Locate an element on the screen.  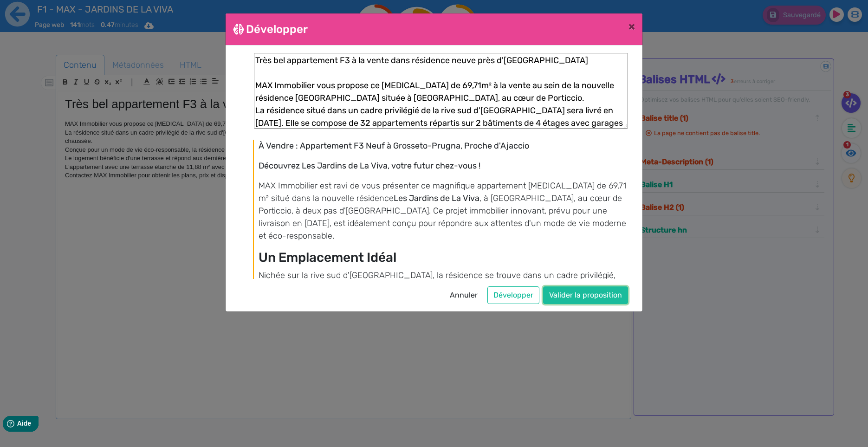
h3: Un Emplacement Idéal is located at coordinates (443, 258).